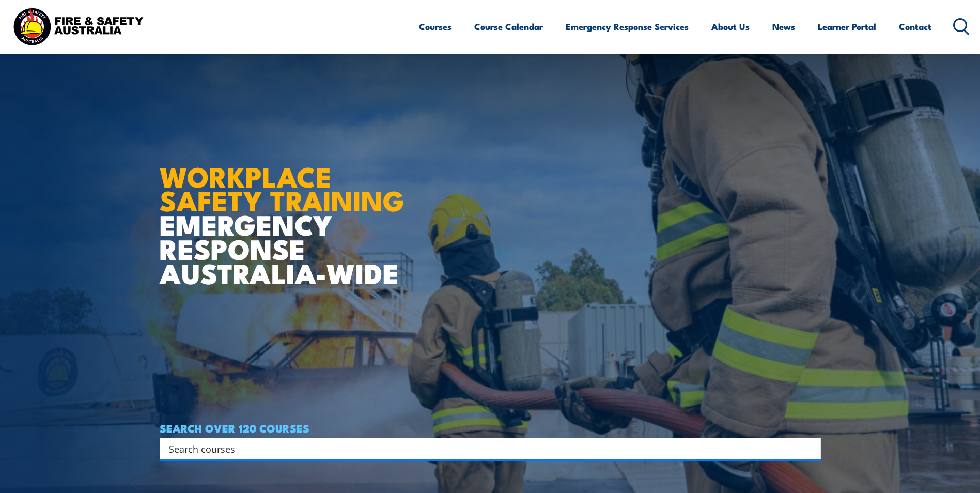  Describe the element at coordinates (810, 449) in the screenshot. I see `button: Search magnifier button` at that location.